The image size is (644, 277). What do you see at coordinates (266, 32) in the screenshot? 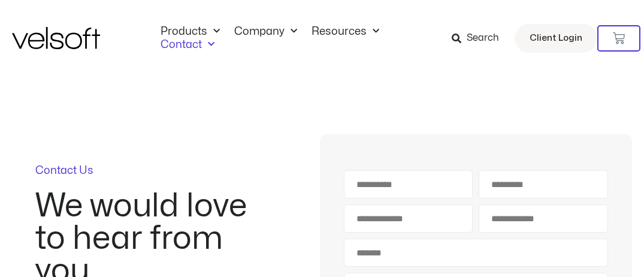
I see `a: CompanyMenu Toggle` at bounding box center [266, 32].